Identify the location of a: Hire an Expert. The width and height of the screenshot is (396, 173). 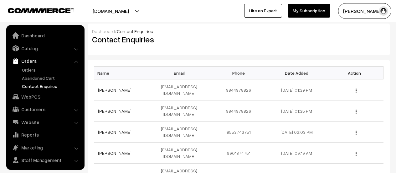
(263, 11).